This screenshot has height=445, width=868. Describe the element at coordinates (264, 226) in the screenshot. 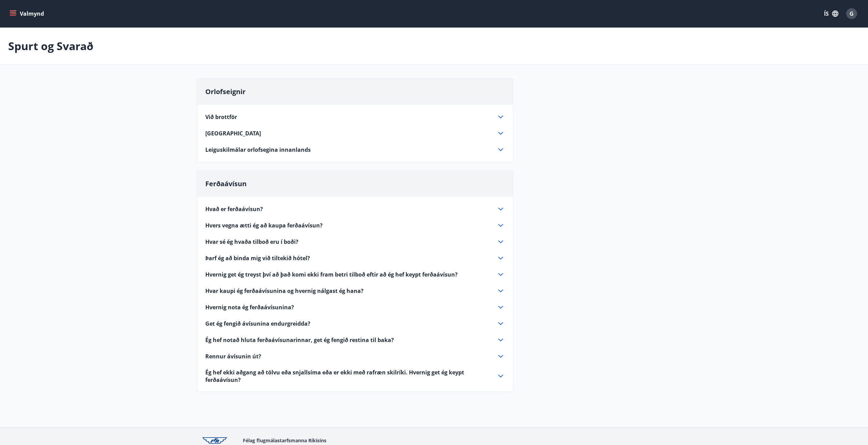

I see `span: Hvers vegna ætti ég að kaupa ferðaávísun?` at that location.